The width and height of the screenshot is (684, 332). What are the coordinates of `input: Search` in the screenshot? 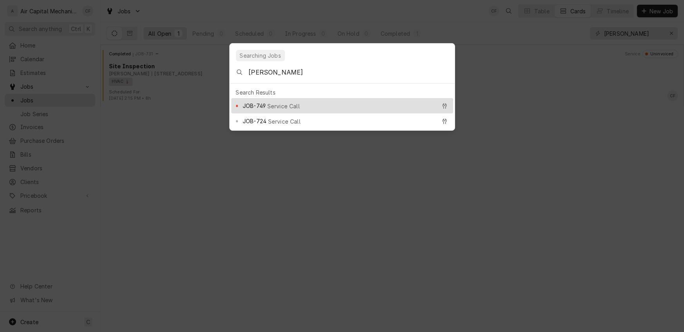 It's located at (351, 72).